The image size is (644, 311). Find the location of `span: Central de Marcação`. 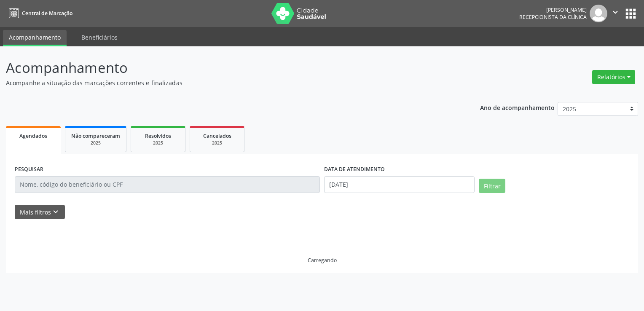

span: Central de Marcação is located at coordinates (47, 13).